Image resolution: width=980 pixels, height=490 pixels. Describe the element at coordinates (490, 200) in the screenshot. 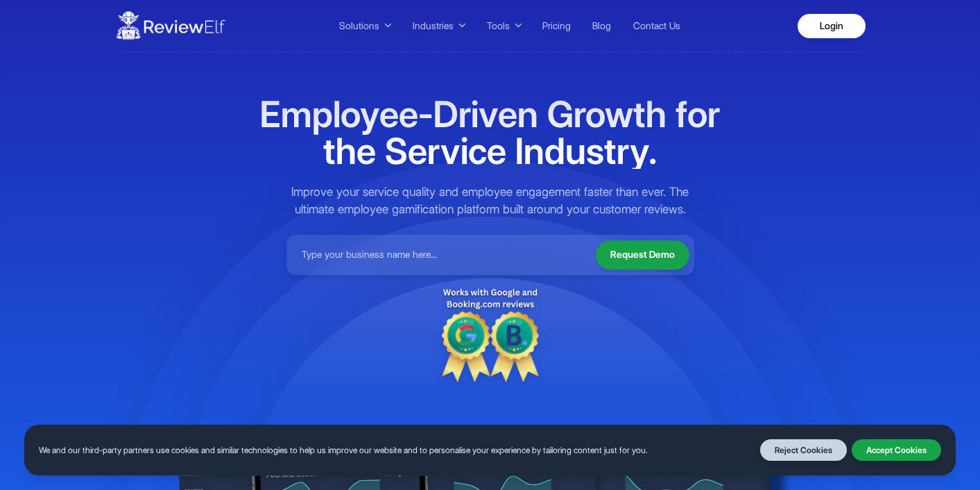

I see `p: Improve your service quality and employee engagement faster than ever. The ultimate employee gami...` at that location.